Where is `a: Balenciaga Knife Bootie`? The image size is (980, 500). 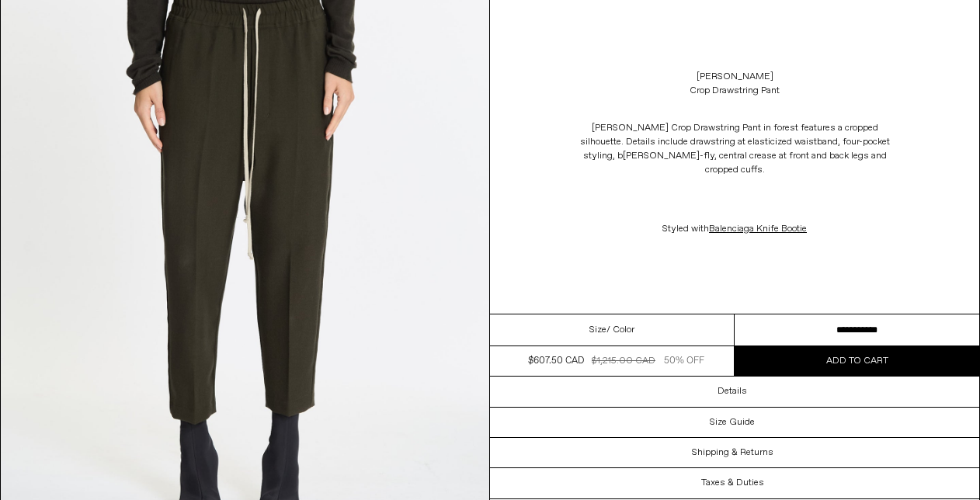 a: Balenciaga Knife Bootie is located at coordinates (758, 229).